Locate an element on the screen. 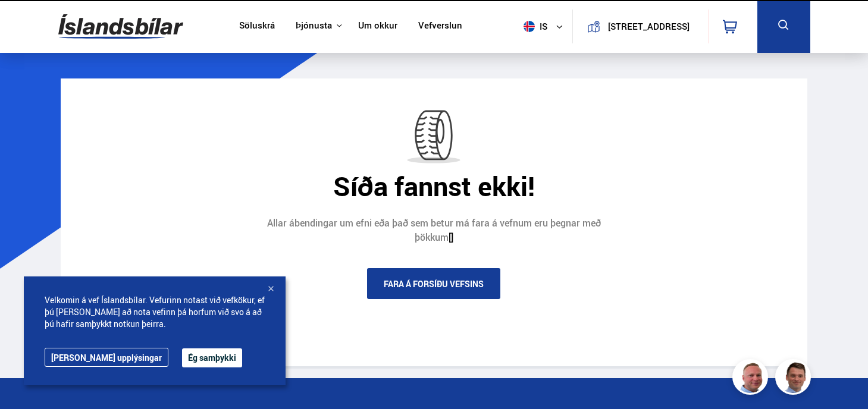 This screenshot has width=868, height=409. button: Þjónusta is located at coordinates (313, 25).